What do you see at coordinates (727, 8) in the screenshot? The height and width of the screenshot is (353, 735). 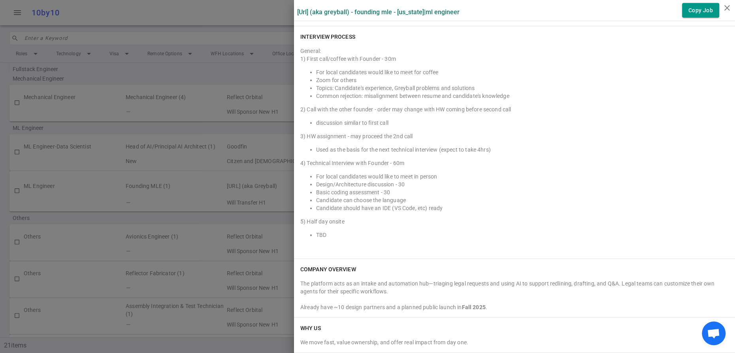 I see `i: close` at bounding box center [727, 8].